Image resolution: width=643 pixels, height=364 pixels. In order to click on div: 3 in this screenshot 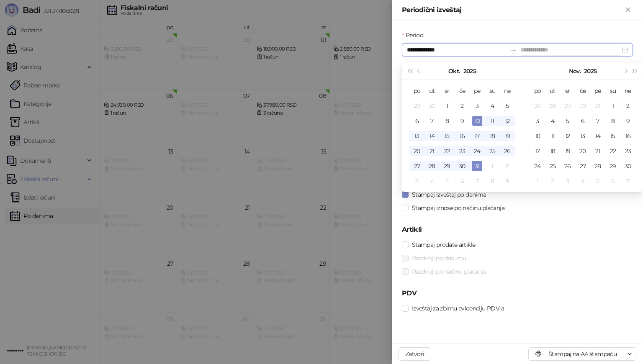, I will do `click(417, 181)`.